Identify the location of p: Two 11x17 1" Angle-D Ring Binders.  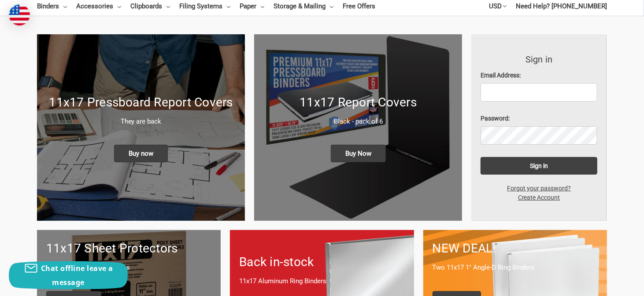
(515, 268).